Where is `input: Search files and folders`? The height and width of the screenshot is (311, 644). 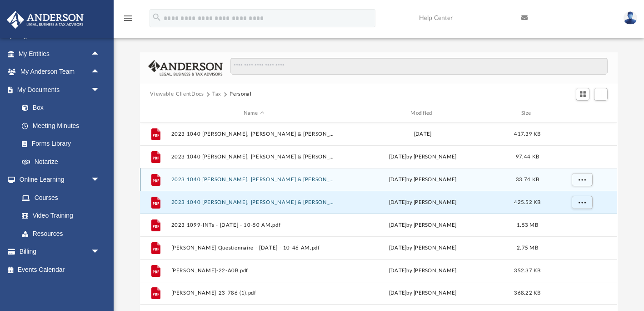 input: Search files and folders is located at coordinates (419, 66).